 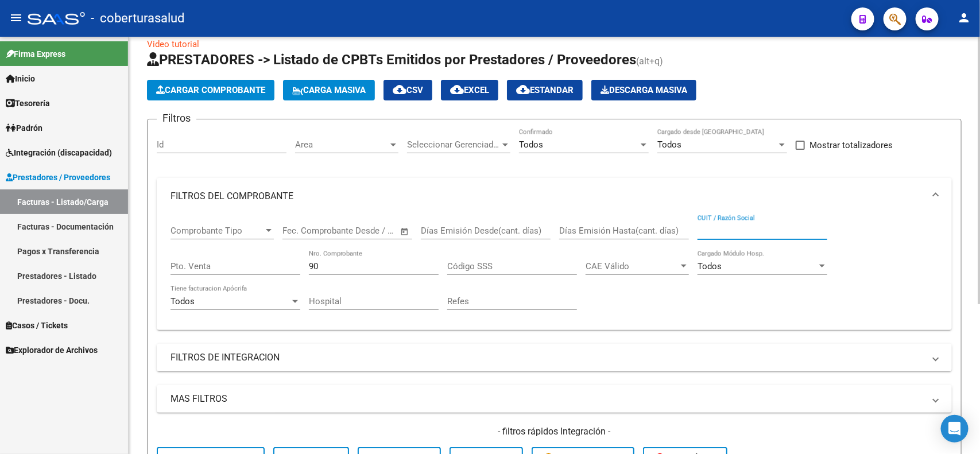 What do you see at coordinates (342, 144) in the screenshot?
I see `span: Area` at bounding box center [342, 144].